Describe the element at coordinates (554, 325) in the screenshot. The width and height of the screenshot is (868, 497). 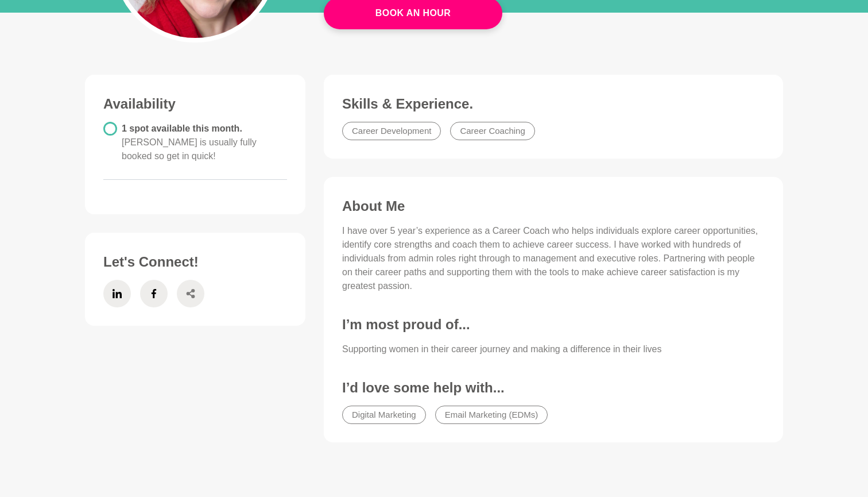
I see `h3: I’m most proud of...` at that location.